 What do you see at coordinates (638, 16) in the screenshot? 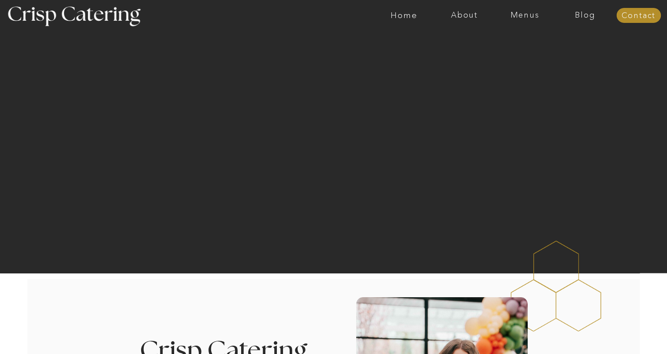
I see `a: Contact` at bounding box center [638, 16].